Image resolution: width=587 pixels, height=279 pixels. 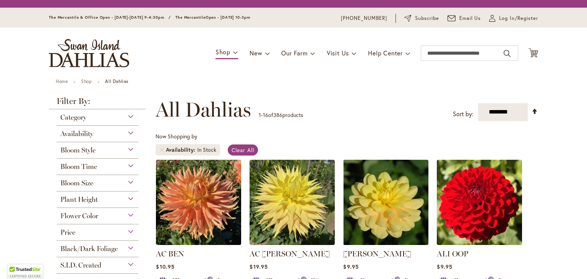 I want to click on div: TrustedSite Certified, so click(x=25, y=272).